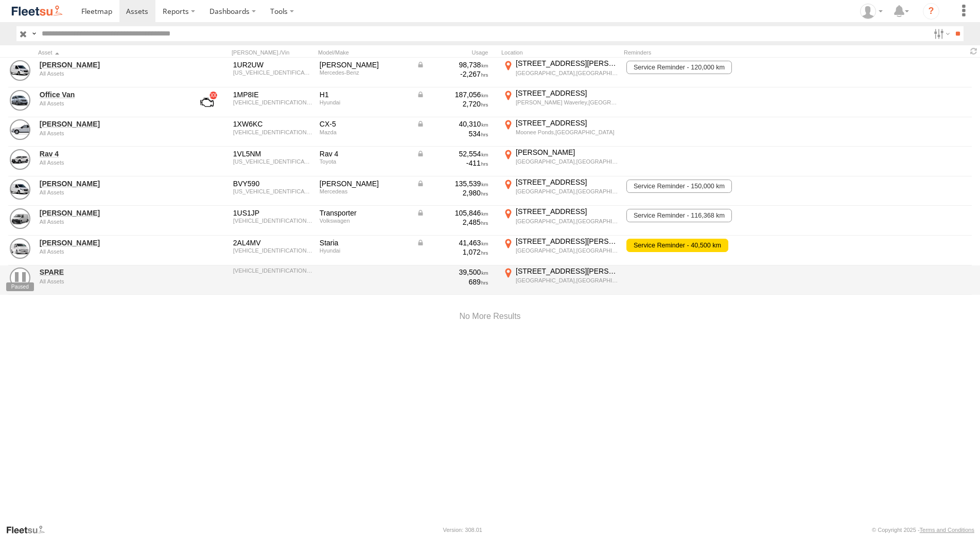 This screenshot has width=980, height=535. Describe the element at coordinates (463, 530) in the screenshot. I see `div: Version: 308.01` at that location.